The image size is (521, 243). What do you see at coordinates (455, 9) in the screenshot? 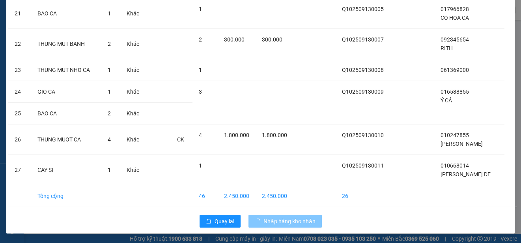
I see `span: 017966828` at bounding box center [455, 9].